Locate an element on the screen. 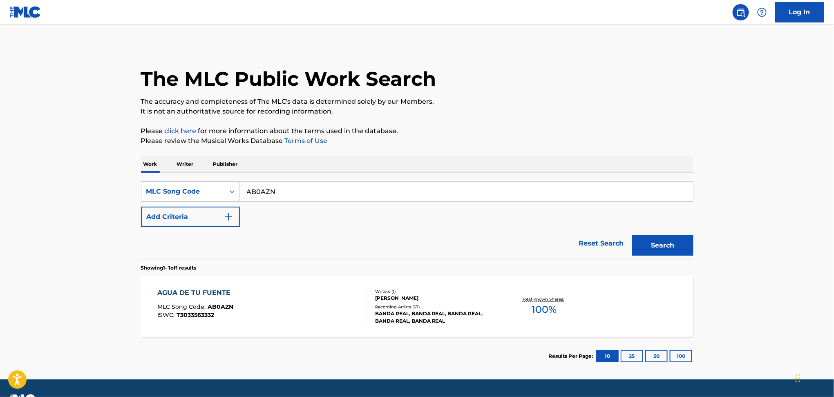  a: click here is located at coordinates (181, 131).